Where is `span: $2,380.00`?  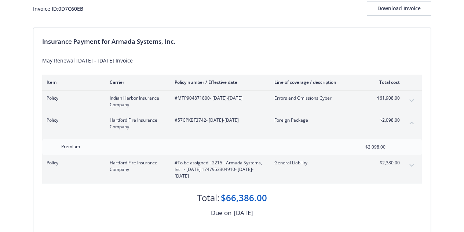 span: $2,380.00 is located at coordinates (386, 163).